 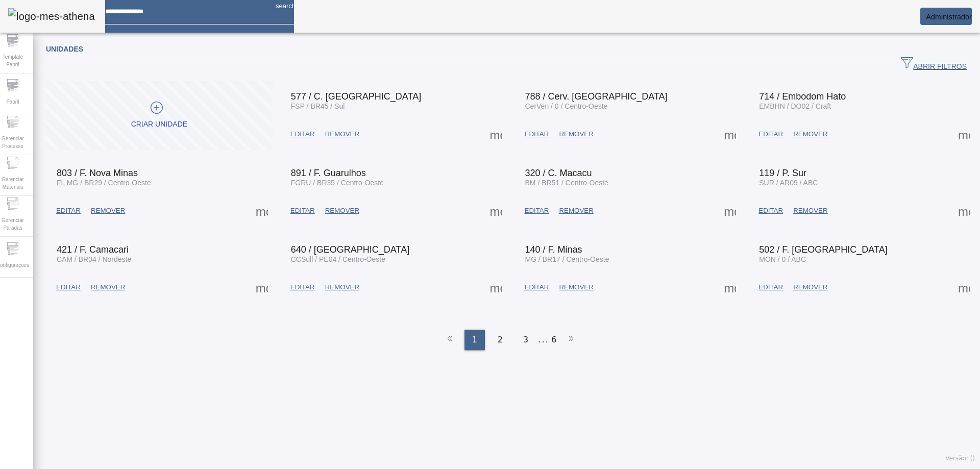 What do you see at coordinates (566, 106) in the screenshot?
I see `span: CerVen / 0 / Centro-Oeste` at bounding box center [566, 106].